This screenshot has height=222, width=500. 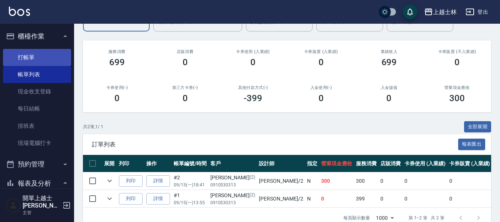 What do you see at coordinates (367, 199) in the screenshot?
I see `td: 399` at bounding box center [367, 199].